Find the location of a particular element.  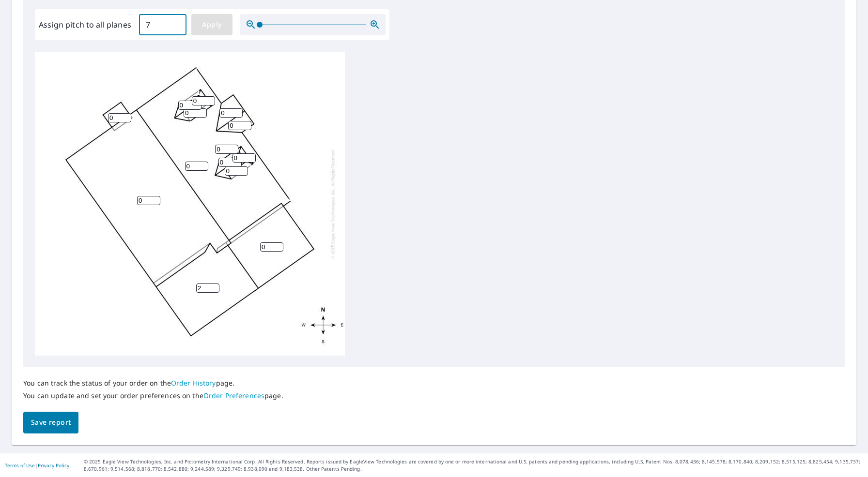

a: Terms of Use is located at coordinates (20, 465).